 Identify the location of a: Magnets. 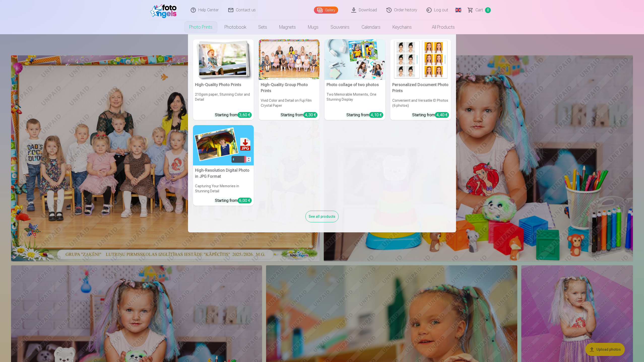
(287, 27).